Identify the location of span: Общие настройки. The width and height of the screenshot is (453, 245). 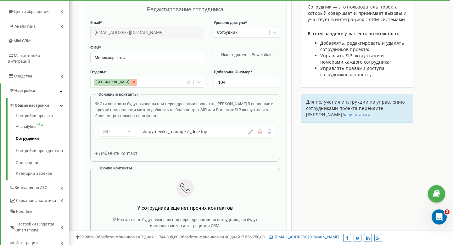
(32, 105).